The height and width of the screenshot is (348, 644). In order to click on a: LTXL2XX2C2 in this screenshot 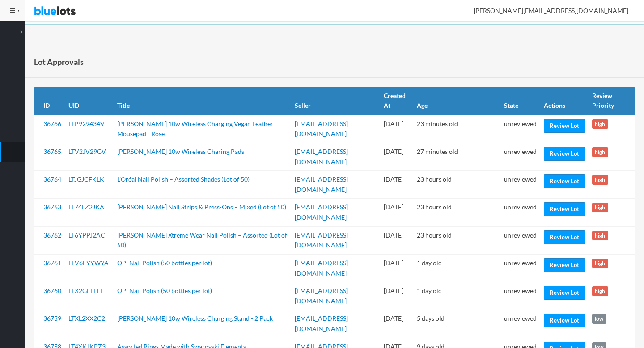, I will do `click(87, 318)`.